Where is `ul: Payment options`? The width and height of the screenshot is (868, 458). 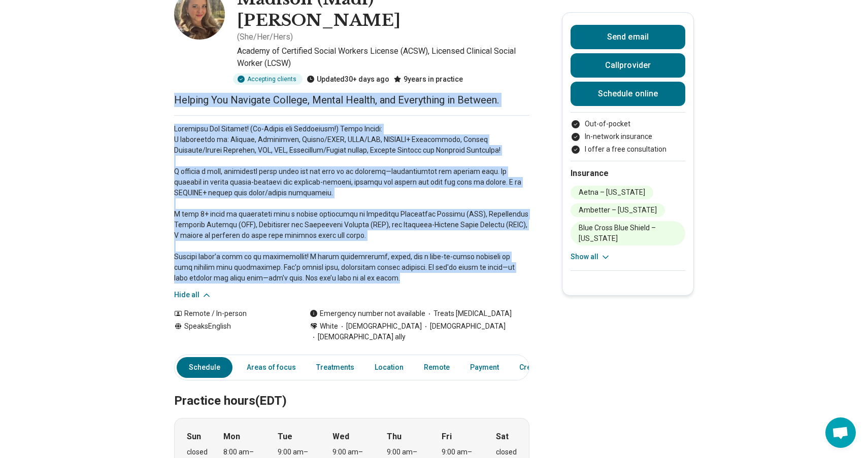 ul: Payment options is located at coordinates (628, 136).